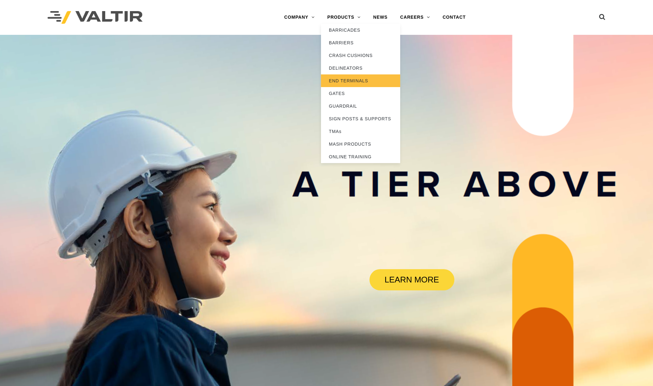  What do you see at coordinates (360, 131) in the screenshot?
I see `a: TMAs` at bounding box center [360, 131].